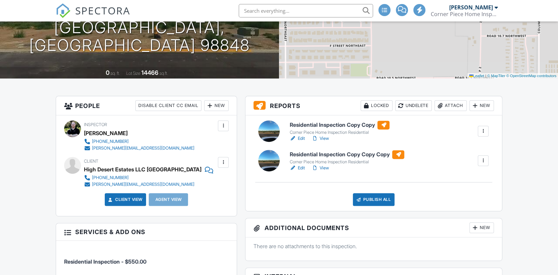 The width and height of the screenshot is (558, 275). What do you see at coordinates (103, 10) in the screenshot?
I see `span: SPECTORA` at bounding box center [103, 10].